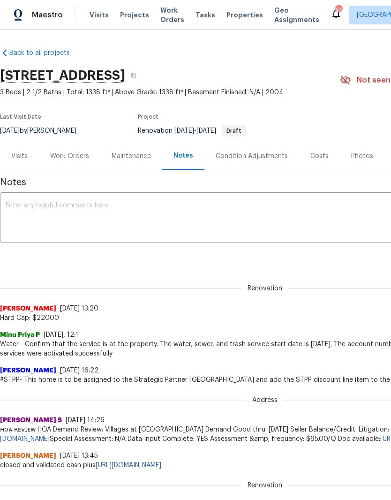  What do you see at coordinates (339, 10) in the screenshot?
I see `div: 54` at bounding box center [339, 10].